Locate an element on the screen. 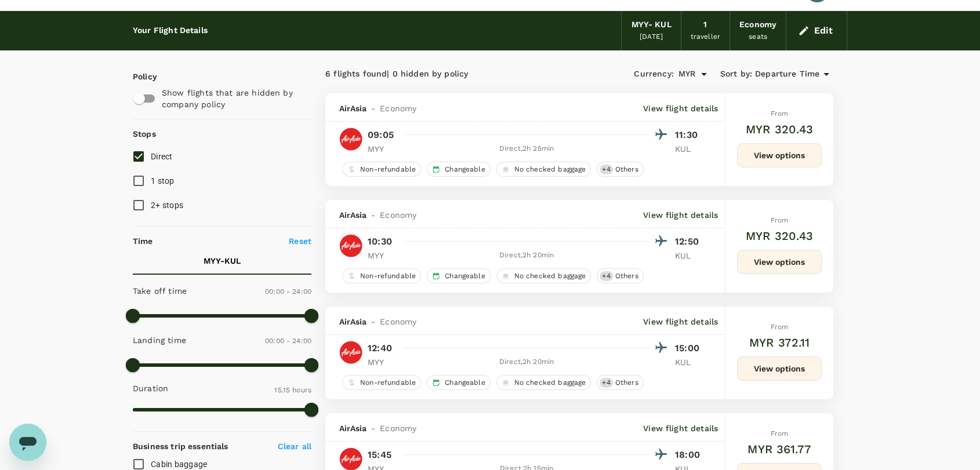 Image resolution: width=980 pixels, height=470 pixels. span: Sort by : is located at coordinates (736, 74).